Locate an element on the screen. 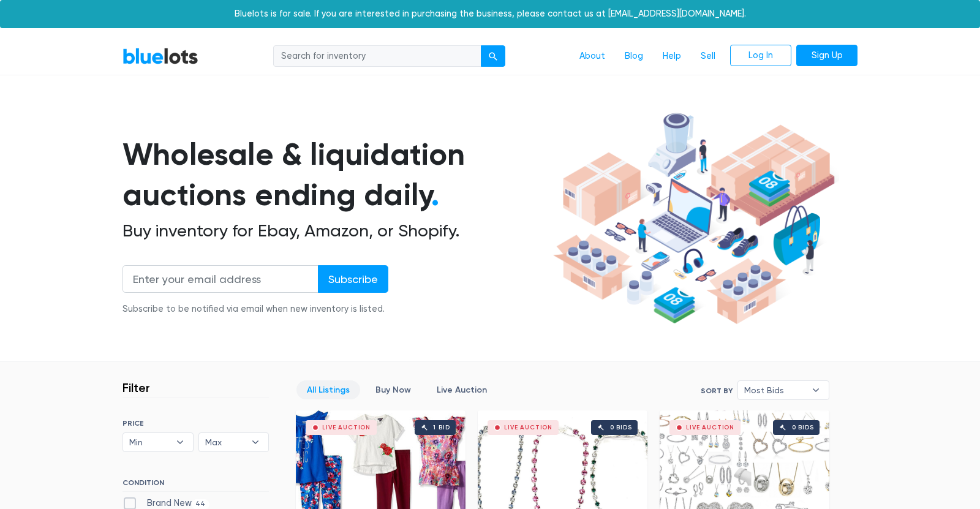  label: Sort By is located at coordinates (716, 391).